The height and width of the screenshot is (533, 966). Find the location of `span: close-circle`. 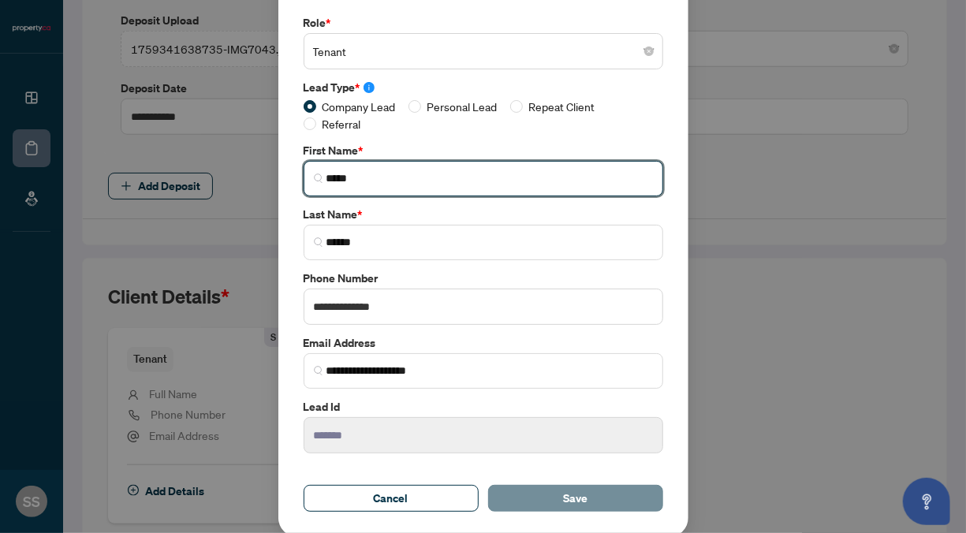

span: close-circle is located at coordinates (649, 51).